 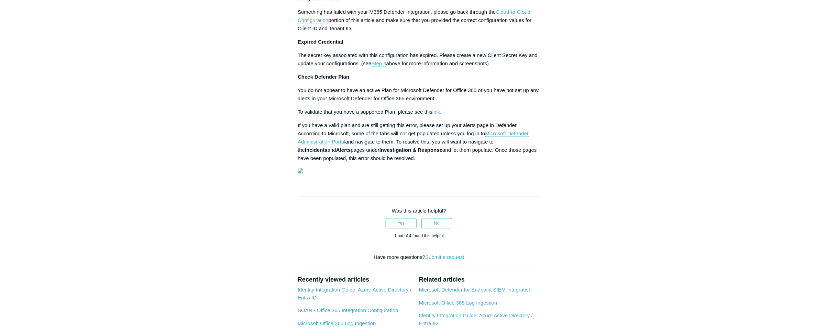 I want to click on a: Step 3, so click(x=379, y=64).